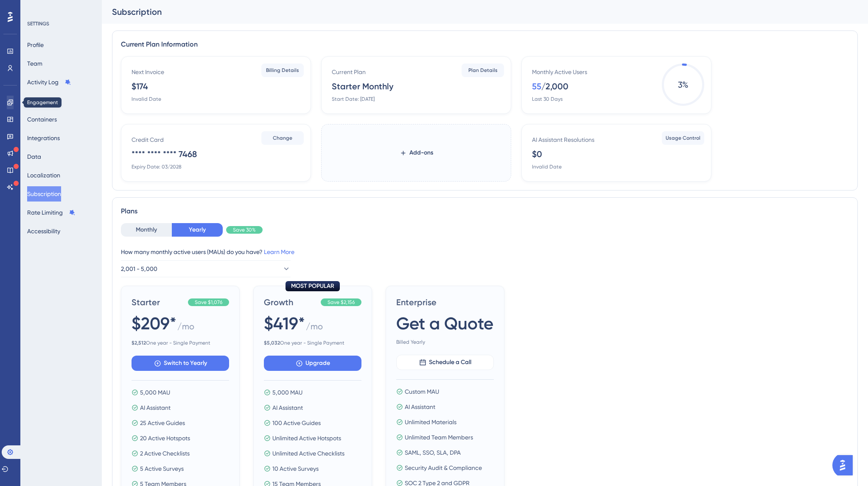 This screenshot has height=486, width=868. Describe the element at coordinates (157, 167) in the screenshot. I see `div: Expiry Date: 03/2028` at that location.